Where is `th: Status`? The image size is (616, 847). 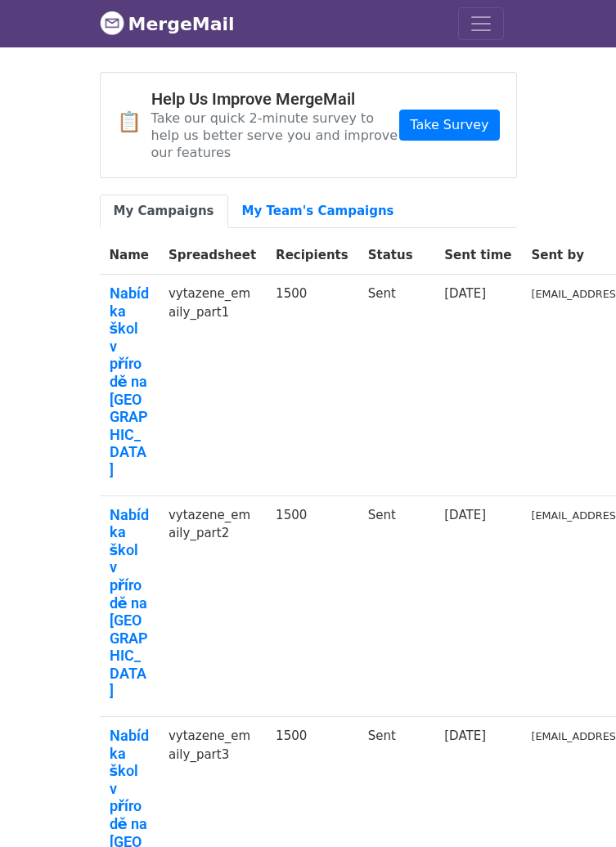 th: Status is located at coordinates (396, 255).